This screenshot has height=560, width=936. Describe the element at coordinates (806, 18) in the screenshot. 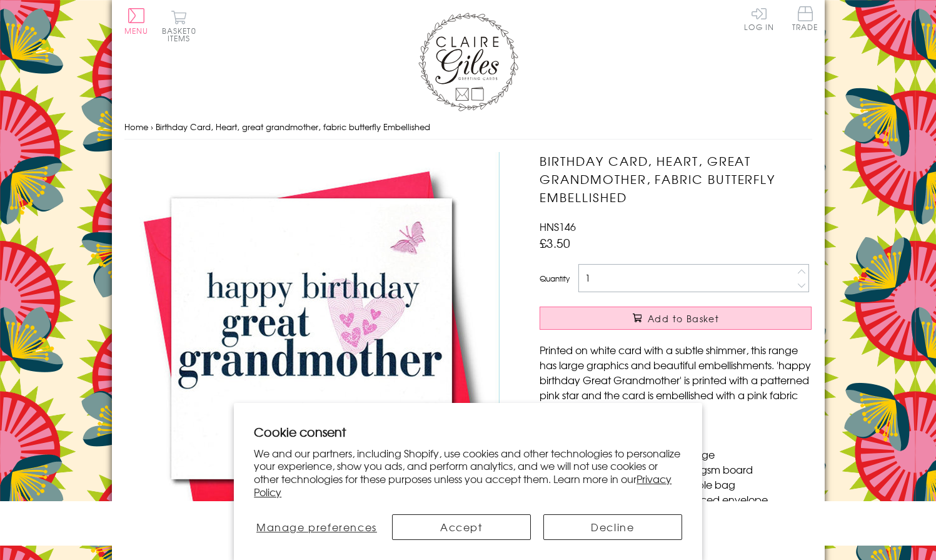

I see `span: Trade` at that location.